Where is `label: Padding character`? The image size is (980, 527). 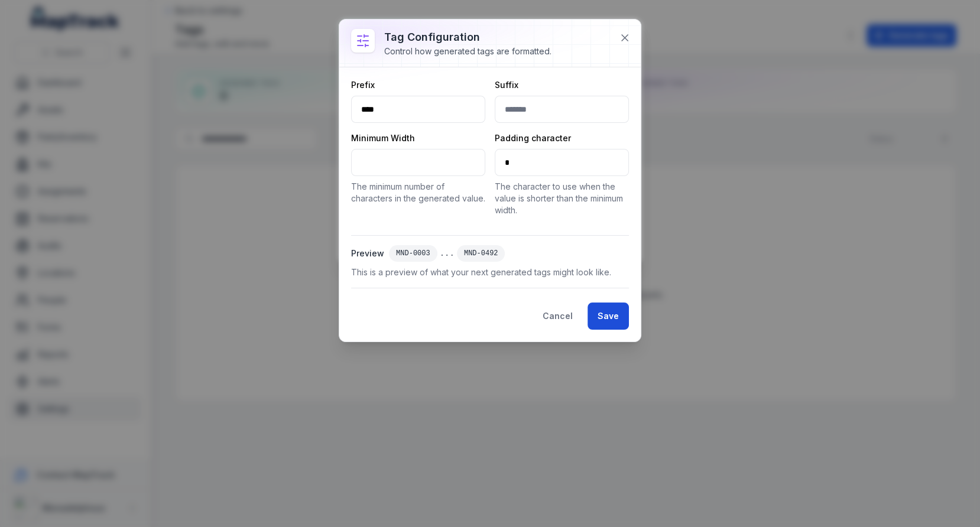
label: Padding character is located at coordinates (533, 138).